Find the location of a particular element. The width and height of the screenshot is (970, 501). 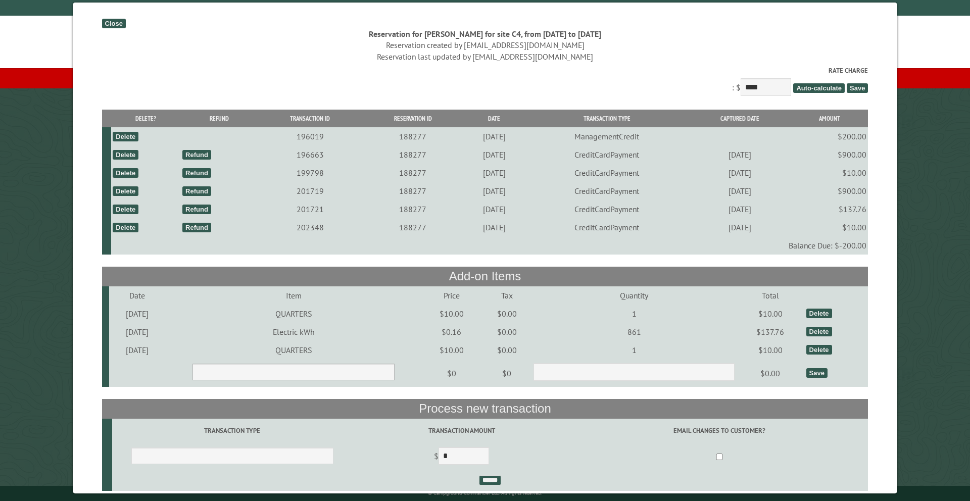

td: 199798 is located at coordinates (310, 173).